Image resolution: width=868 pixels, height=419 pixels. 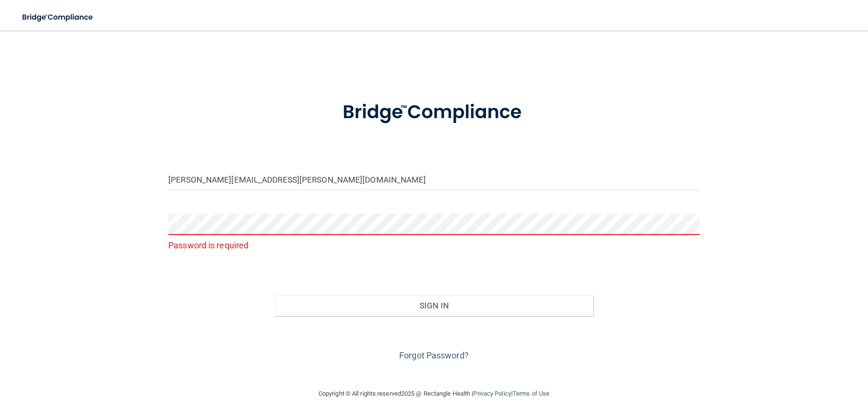 I want to click on button: Sign In, so click(x=434, y=306).